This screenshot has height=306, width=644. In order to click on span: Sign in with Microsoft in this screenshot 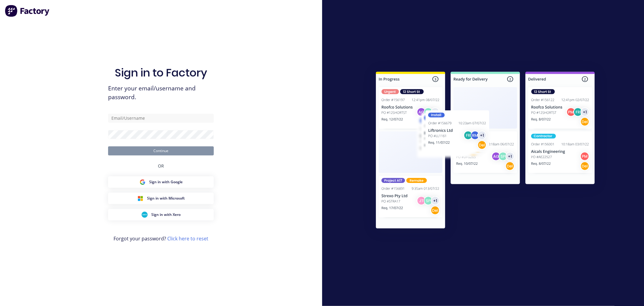, I will do `click(166, 198)`.